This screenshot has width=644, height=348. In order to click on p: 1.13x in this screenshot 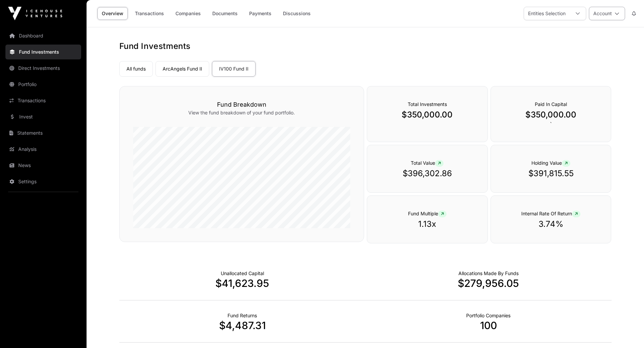, I will do `click(427, 224)`.